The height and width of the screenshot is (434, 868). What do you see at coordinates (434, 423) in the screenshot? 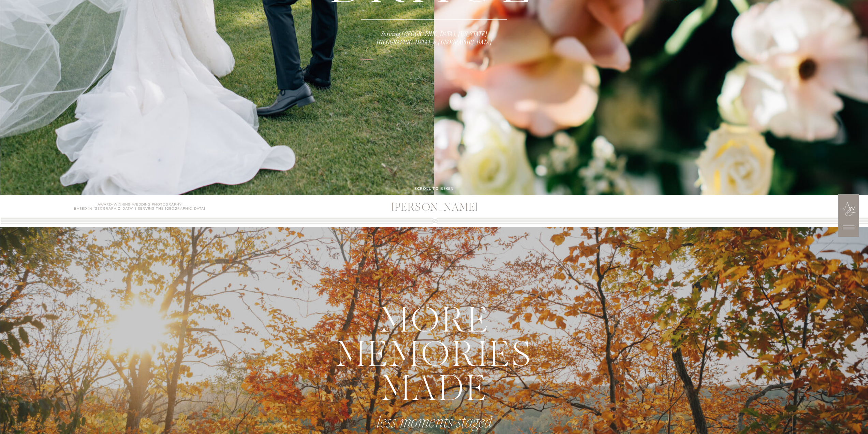
I see `p: less moments staged` at bounding box center [434, 423].